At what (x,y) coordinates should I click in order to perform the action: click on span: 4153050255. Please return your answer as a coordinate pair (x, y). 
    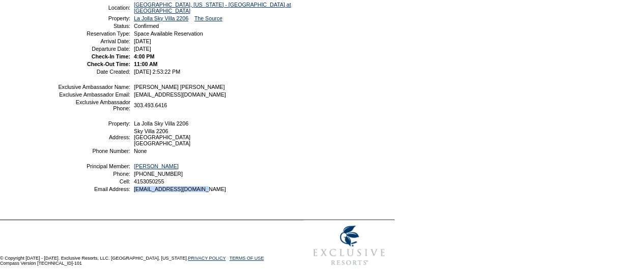
    Looking at the image, I should click on (148, 181).